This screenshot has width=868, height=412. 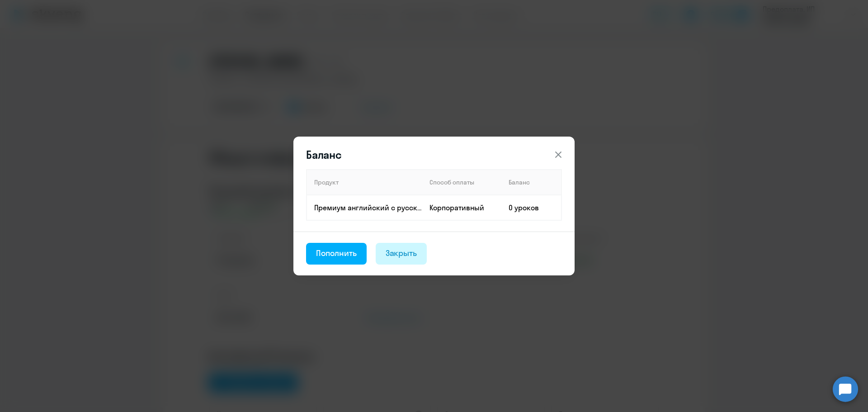 What do you see at coordinates (364, 182) in the screenshot?
I see `th: Продукт` at bounding box center [364, 182].